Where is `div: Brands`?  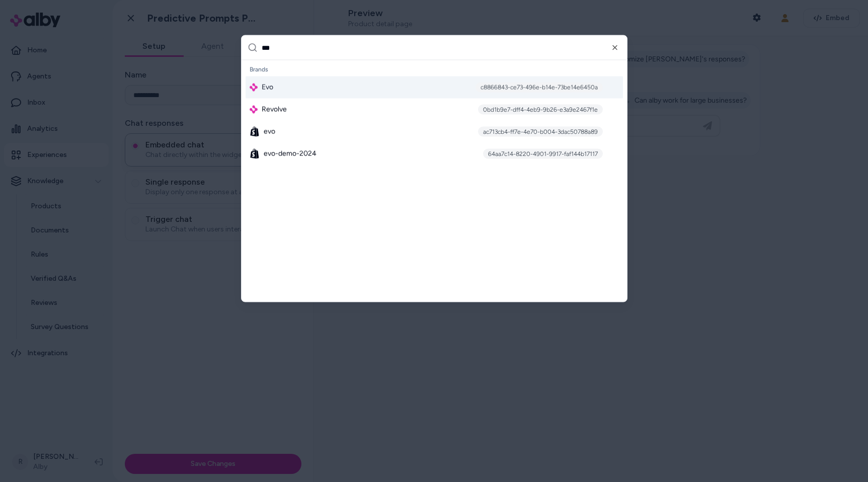
div: Brands is located at coordinates (434, 69).